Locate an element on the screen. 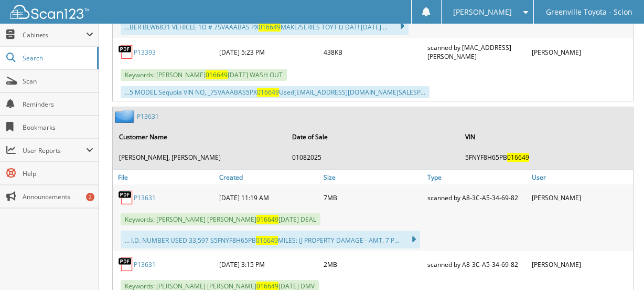 The height and width of the screenshot is (290, 644). span: User Reports is located at coordinates (54, 150).